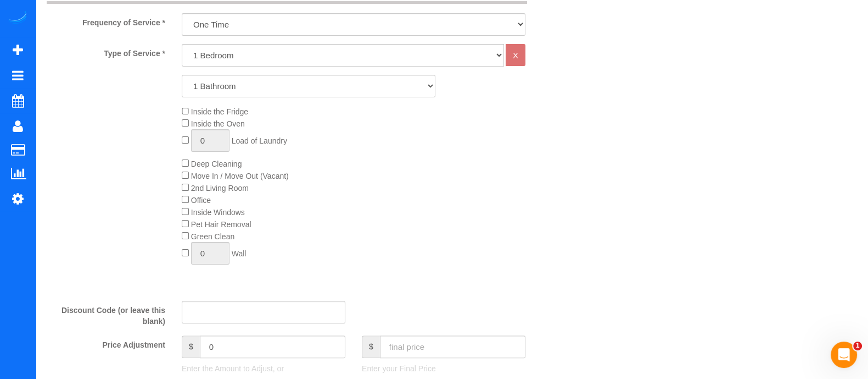  What do you see at coordinates (212, 237) in the screenshot?
I see `span: Green Clean` at bounding box center [212, 237].